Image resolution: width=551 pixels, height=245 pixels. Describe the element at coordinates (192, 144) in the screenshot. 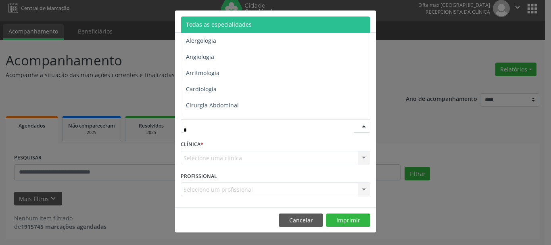

I see `label: CLÍNICA` at that location.